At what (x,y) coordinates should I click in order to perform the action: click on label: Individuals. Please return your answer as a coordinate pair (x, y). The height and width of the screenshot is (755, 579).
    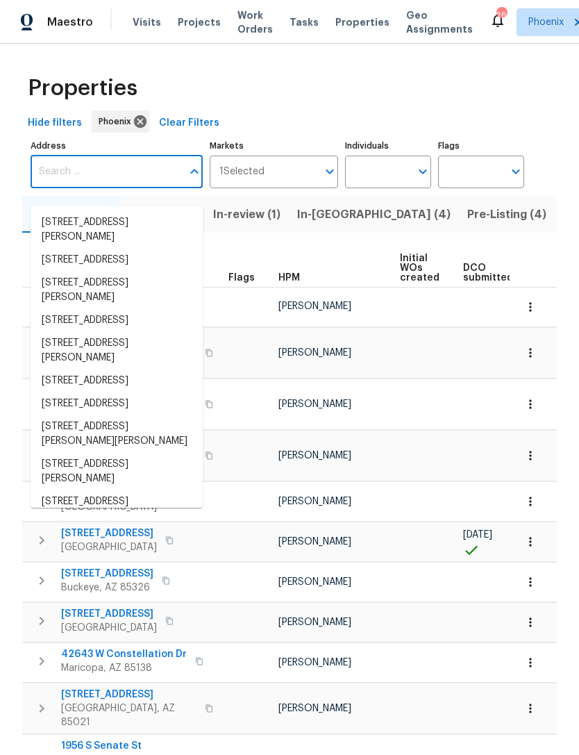
    Looking at the image, I should click on (388, 146).